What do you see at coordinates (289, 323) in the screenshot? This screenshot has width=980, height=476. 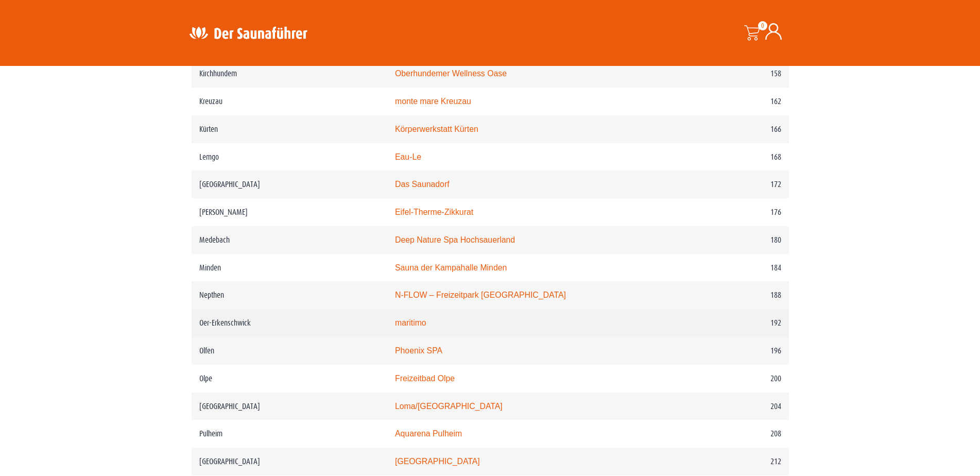 I see `td: Oer-Erkenschwick` at bounding box center [289, 323].